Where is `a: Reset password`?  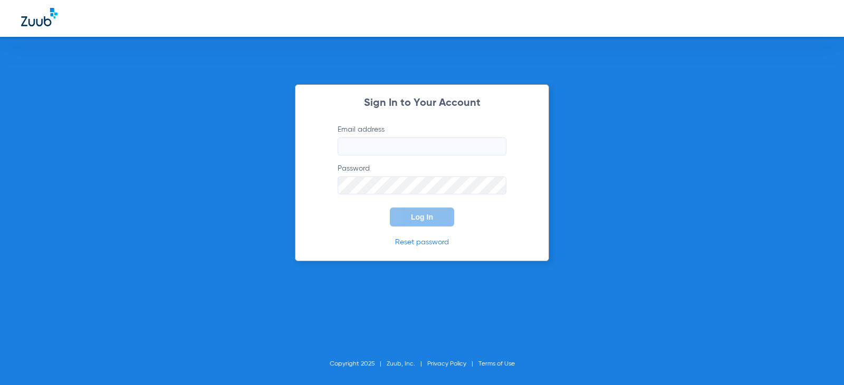 a: Reset password is located at coordinates (422, 243).